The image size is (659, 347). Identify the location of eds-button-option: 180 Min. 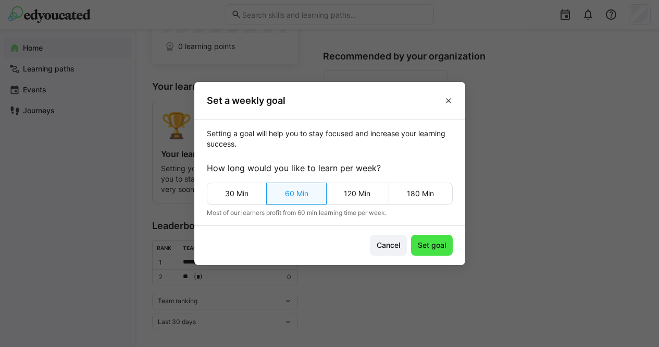
(421, 193).